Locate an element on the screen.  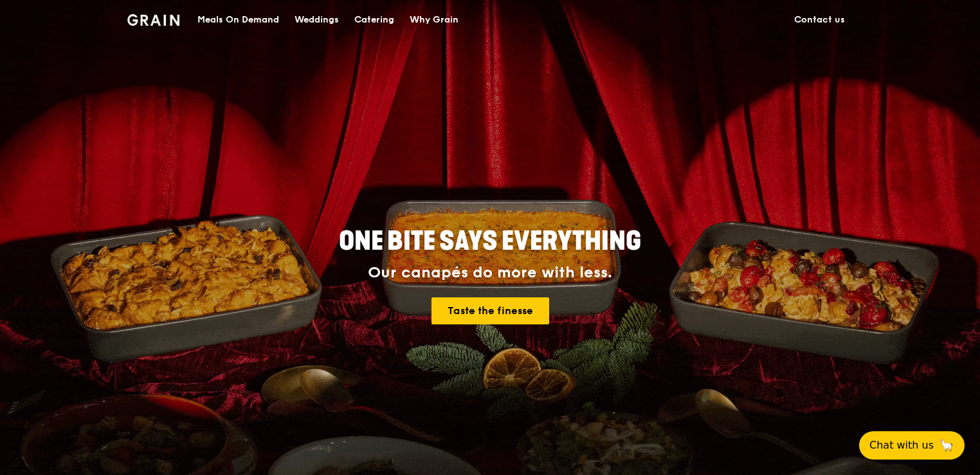
a: Taste the finesse is located at coordinates (490, 311).